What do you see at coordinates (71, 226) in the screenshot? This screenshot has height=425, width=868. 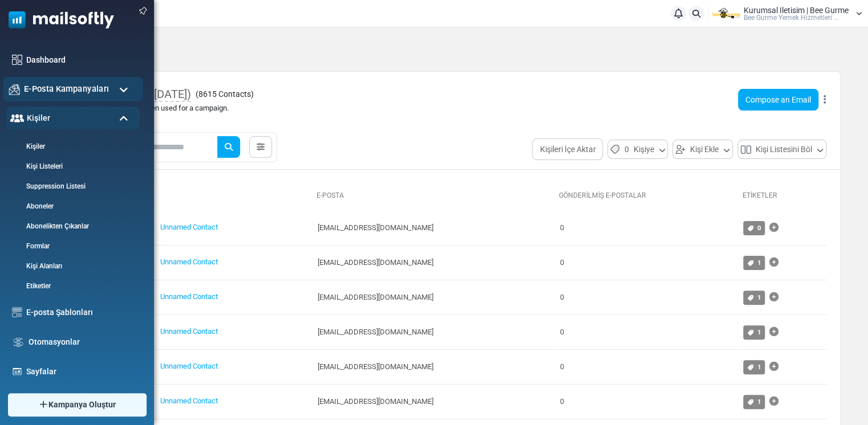 I see `a: Abonelikten Çıkanlar` at bounding box center [71, 226].